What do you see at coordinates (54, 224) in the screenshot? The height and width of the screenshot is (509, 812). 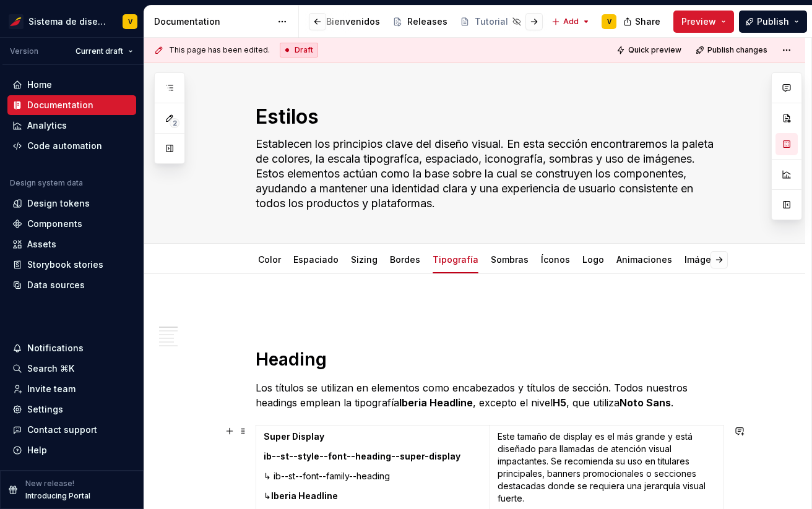 I see `div: Components` at bounding box center [54, 224].